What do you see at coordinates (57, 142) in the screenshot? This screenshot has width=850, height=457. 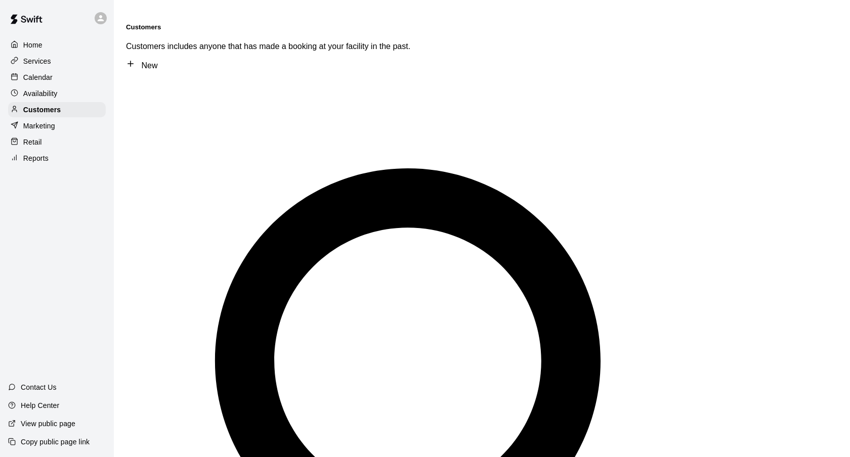 I see `div: Retail` at bounding box center [57, 142].